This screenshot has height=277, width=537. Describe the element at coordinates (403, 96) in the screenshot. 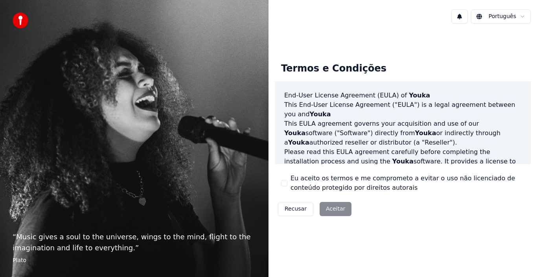

I see `h3: End-User License Agreement (EULA) of` at that location.